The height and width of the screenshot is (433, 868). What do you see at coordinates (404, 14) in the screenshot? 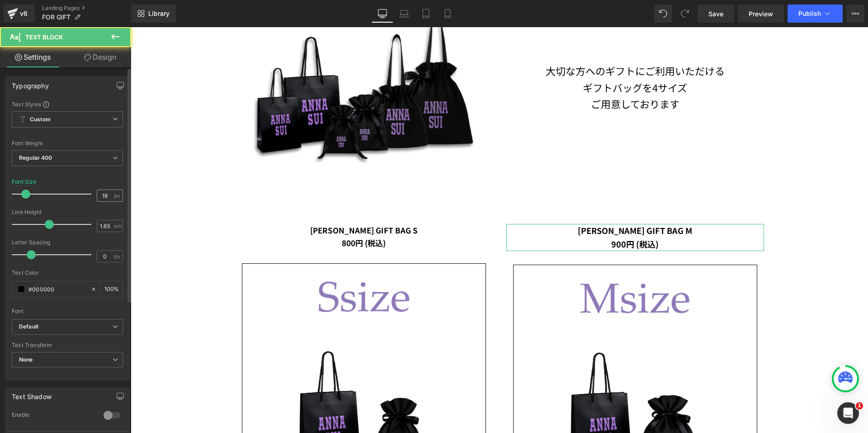
I see `a: Laptop` at bounding box center [404, 14].